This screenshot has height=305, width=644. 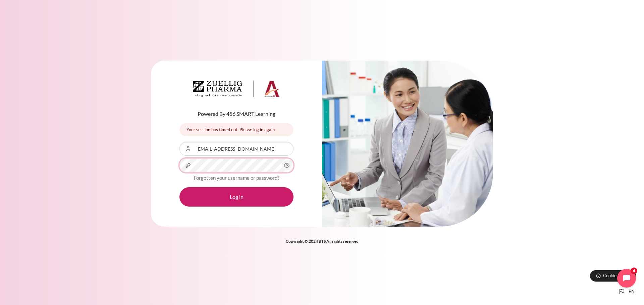 What do you see at coordinates (236, 178) in the screenshot?
I see `a: Forgotten your username or password?` at bounding box center [236, 178].